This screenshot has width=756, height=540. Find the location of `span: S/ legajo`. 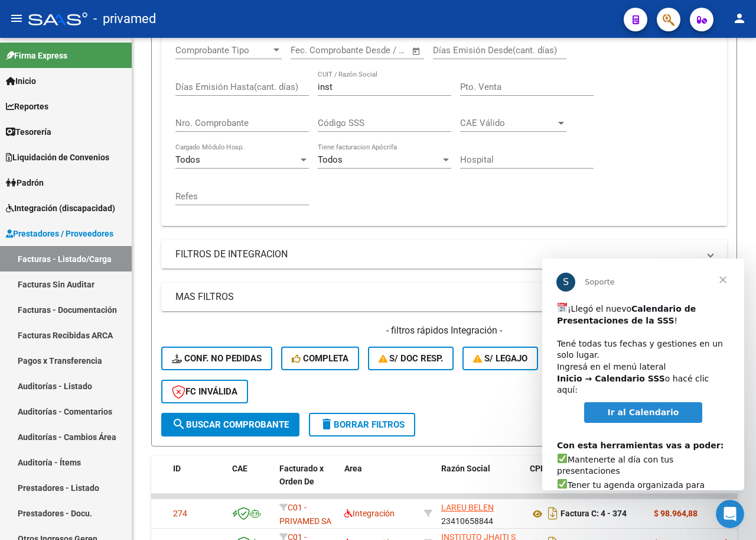

span: S/ legajo is located at coordinates (500, 358).